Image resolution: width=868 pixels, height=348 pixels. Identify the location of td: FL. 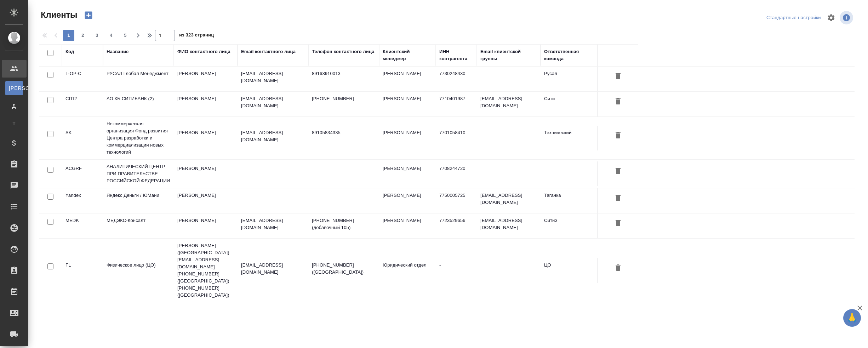
(83, 270).